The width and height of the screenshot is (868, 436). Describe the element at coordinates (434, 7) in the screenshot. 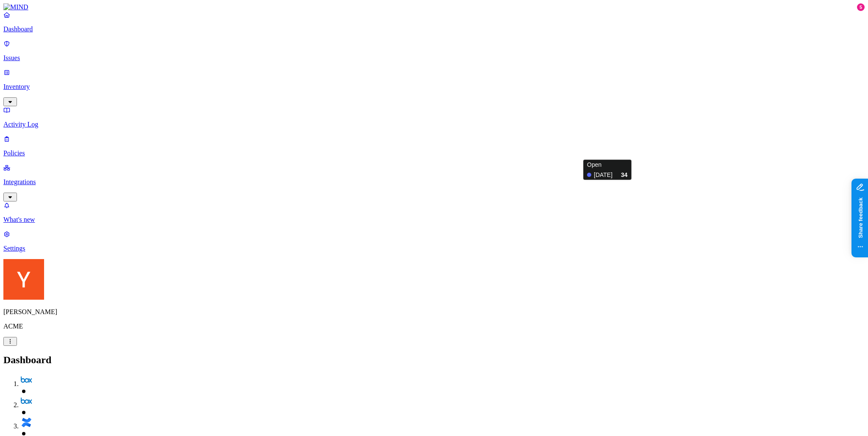

I see `a: MIND` at that location.